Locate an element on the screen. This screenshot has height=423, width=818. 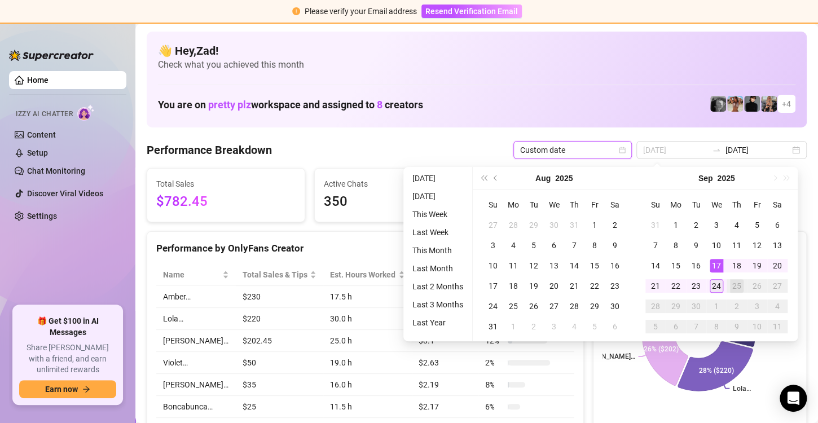
div: Performance by OnlyFans Creator is located at coordinates (365, 248).